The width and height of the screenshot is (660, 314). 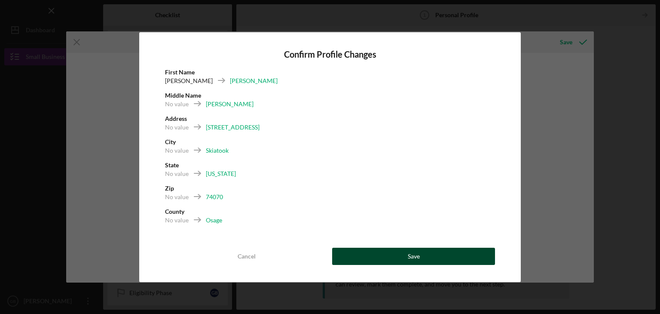 I want to click on b: State, so click(x=172, y=165).